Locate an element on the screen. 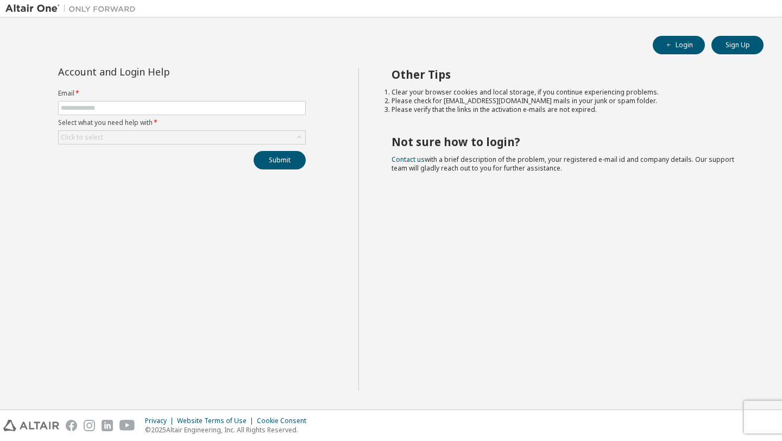  button: Sign Up is located at coordinates (738, 45).